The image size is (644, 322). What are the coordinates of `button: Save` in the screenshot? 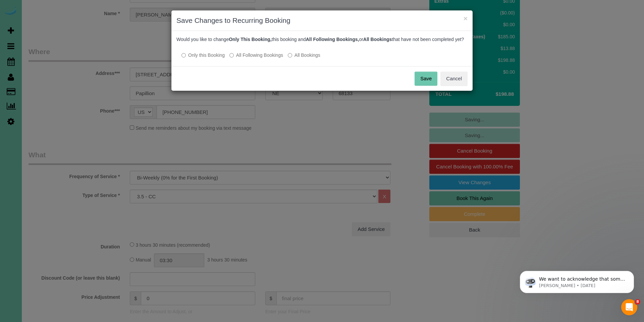 It's located at (426, 78).